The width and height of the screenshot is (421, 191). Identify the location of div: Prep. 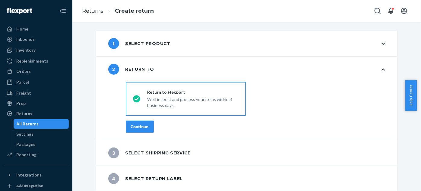
(21, 103).